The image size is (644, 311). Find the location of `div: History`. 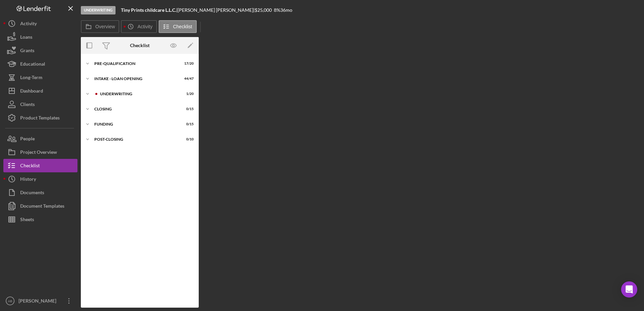

div: History is located at coordinates (28, 180).